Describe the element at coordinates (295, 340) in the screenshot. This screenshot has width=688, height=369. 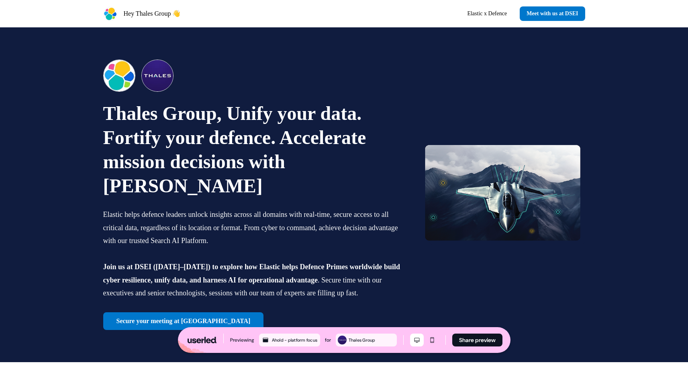
I see `div: Ahold - platform focus` at that location.